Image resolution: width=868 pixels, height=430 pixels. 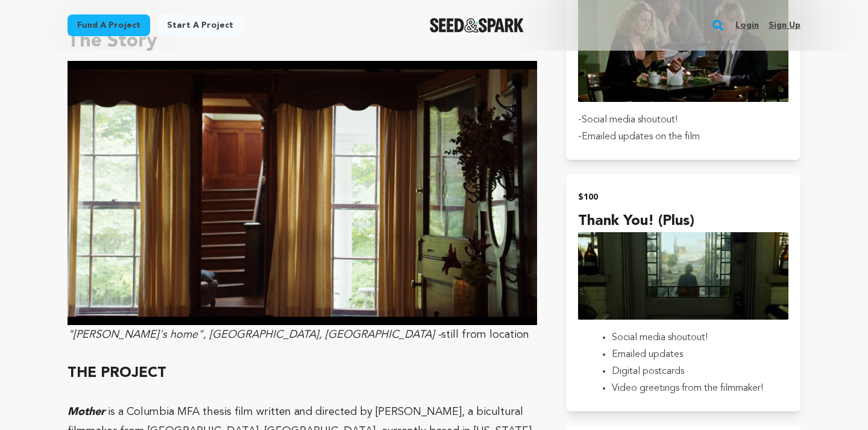 What do you see at coordinates (302, 335) in the screenshot?
I see `p: still from location` at bounding box center [302, 335].